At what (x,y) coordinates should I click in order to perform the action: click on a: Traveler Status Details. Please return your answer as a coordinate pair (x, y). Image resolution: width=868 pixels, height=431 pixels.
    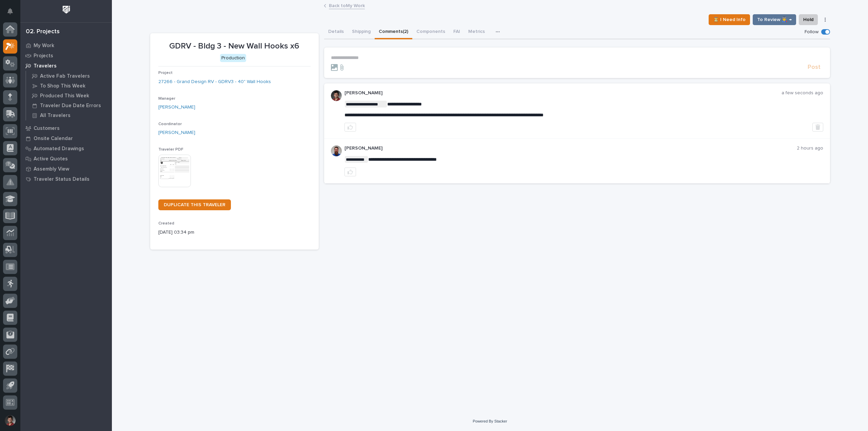
    Looking at the image, I should click on (66, 179).